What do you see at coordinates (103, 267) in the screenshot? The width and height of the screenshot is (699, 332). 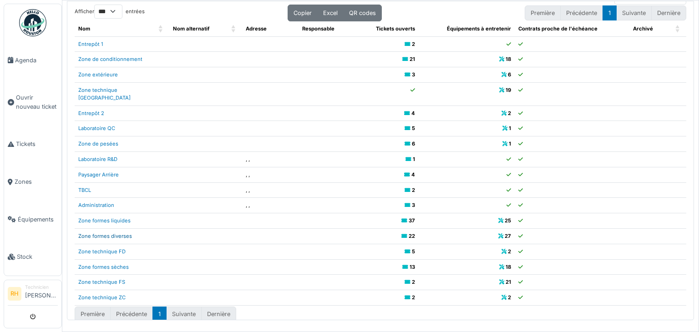 I see `a: Zone formes sèches` at bounding box center [103, 267].